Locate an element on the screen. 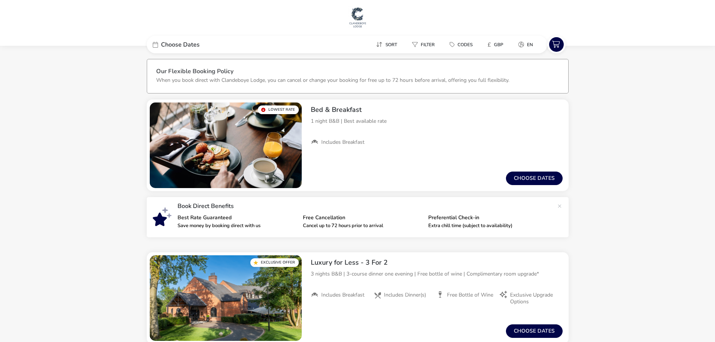 The height and width of the screenshot is (342, 715). p: When you book direct with Clandeboye Lodge, you can cancel or change your booking for free up to ... is located at coordinates (333, 80).